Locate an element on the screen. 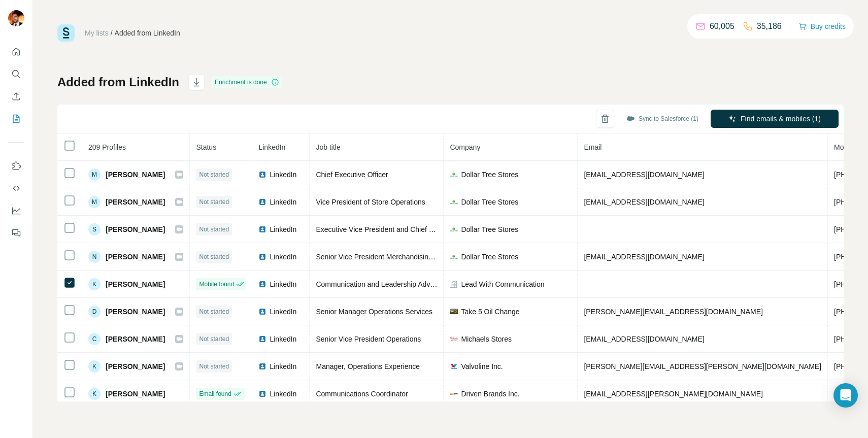 This screenshot has height=438, width=868. button: Feedback is located at coordinates (16, 233).